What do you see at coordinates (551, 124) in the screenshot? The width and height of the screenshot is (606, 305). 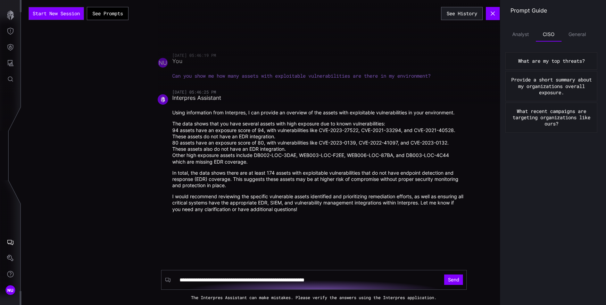 I see `a: What recent campaigns are targeting organizations like ours?` at bounding box center [551, 124].